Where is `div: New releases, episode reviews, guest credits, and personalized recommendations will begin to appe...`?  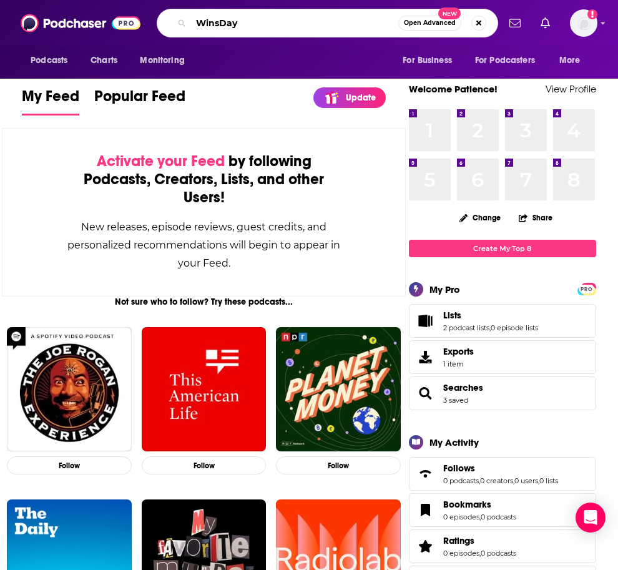 div: New releases, episode reviews, guest credits, and personalized recommendations will begin to appe... is located at coordinates (204, 245).